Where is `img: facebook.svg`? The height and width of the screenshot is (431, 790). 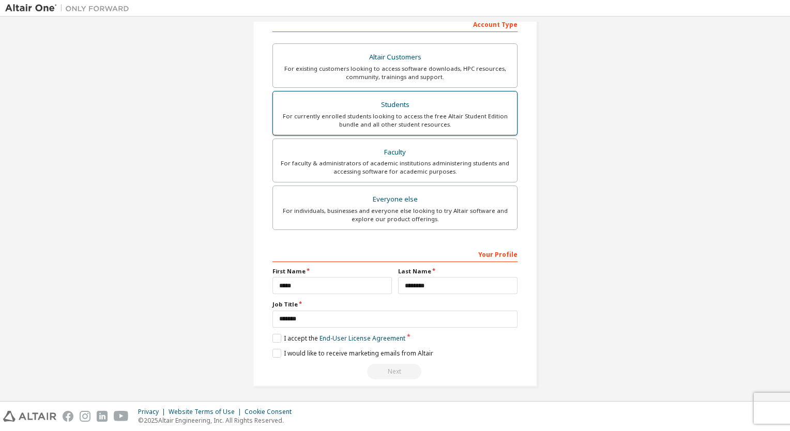
img: facebook.svg is located at coordinates (68, 416).